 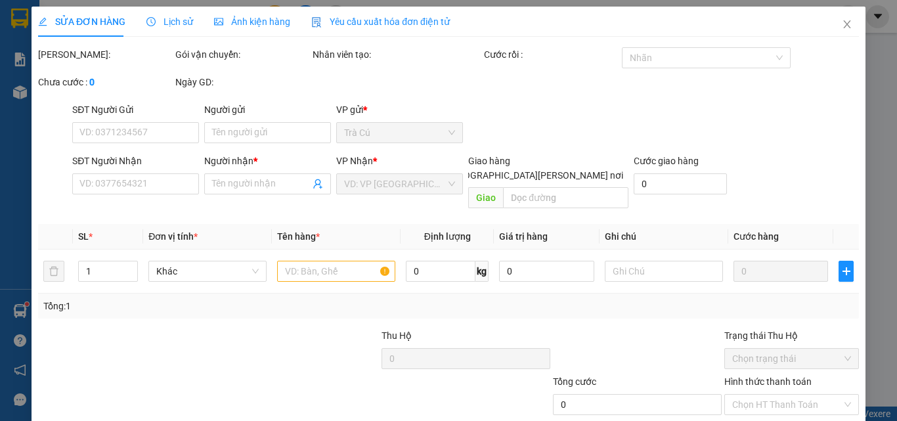 What do you see at coordinates (489, 161) in the screenshot?
I see `span: Giao hàng` at bounding box center [489, 161].